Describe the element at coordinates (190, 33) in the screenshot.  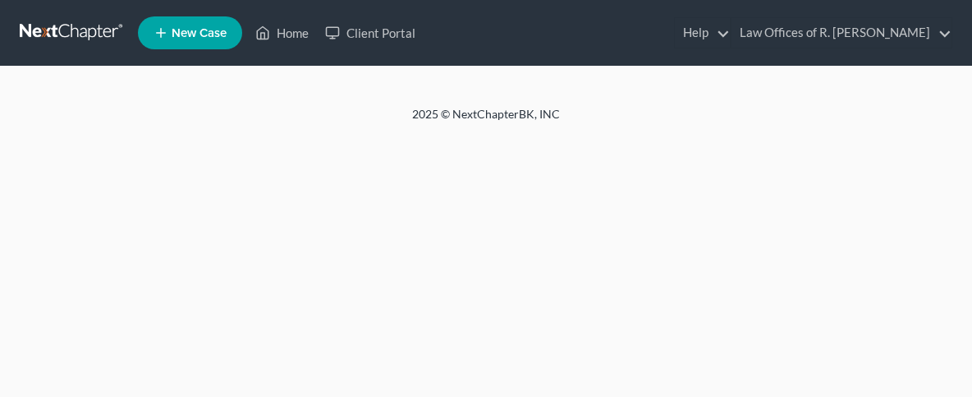
I see `new-legal-case-button: New Case` at that location.